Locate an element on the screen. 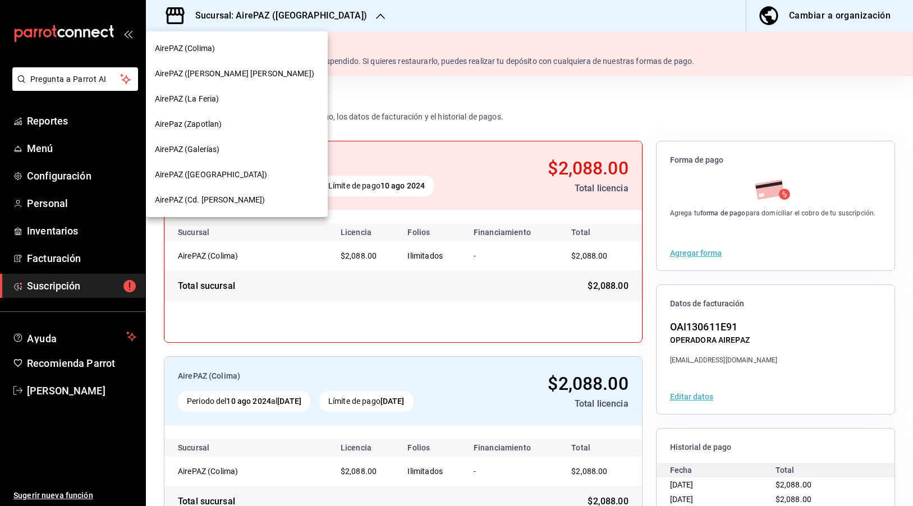 This screenshot has height=506, width=913. div: AirePAZ (La Feria) is located at coordinates (237, 99).